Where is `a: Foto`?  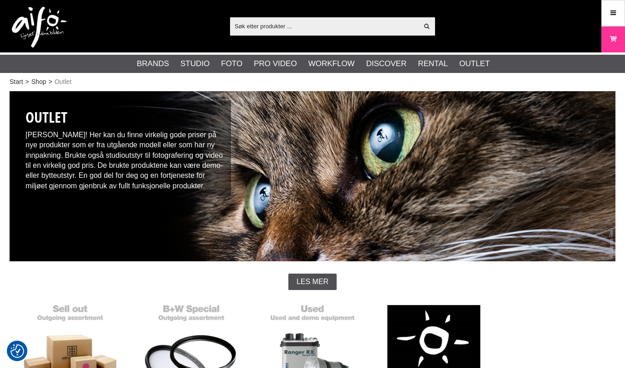
a: Foto is located at coordinates (232, 64).